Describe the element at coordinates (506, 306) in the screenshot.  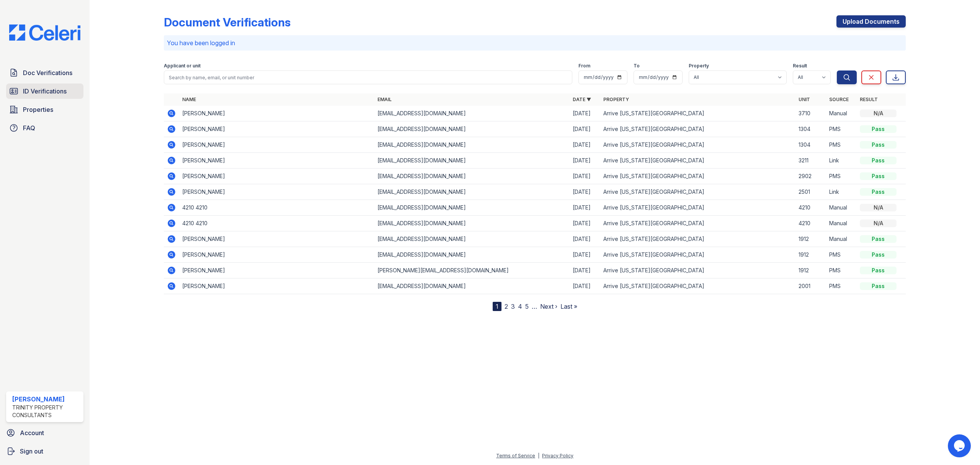
I see `a: 2` at that location.